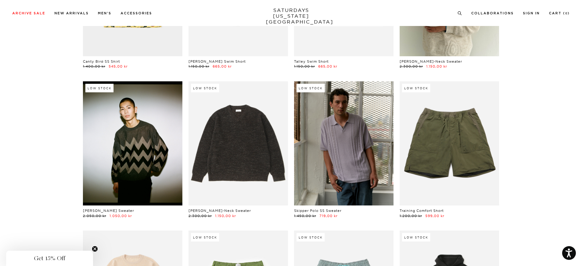 This screenshot has width=582, height=266. I want to click on a: Accessories, so click(136, 13).